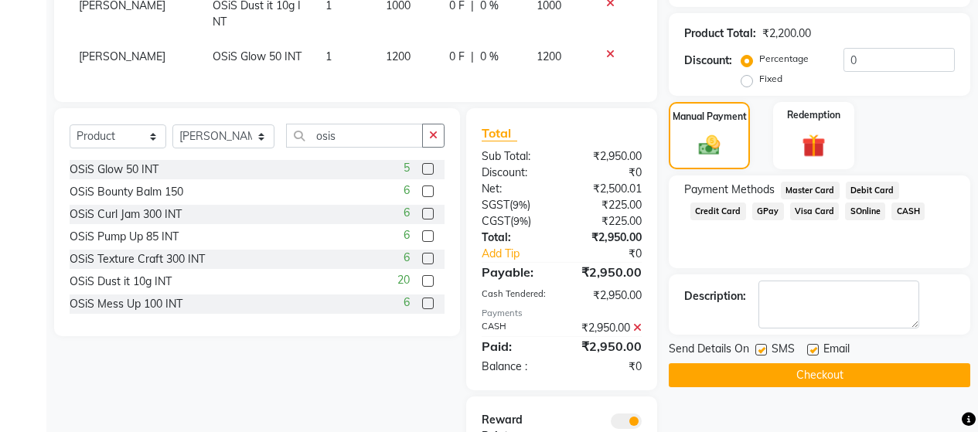  I want to click on span: GPay, so click(767, 211).